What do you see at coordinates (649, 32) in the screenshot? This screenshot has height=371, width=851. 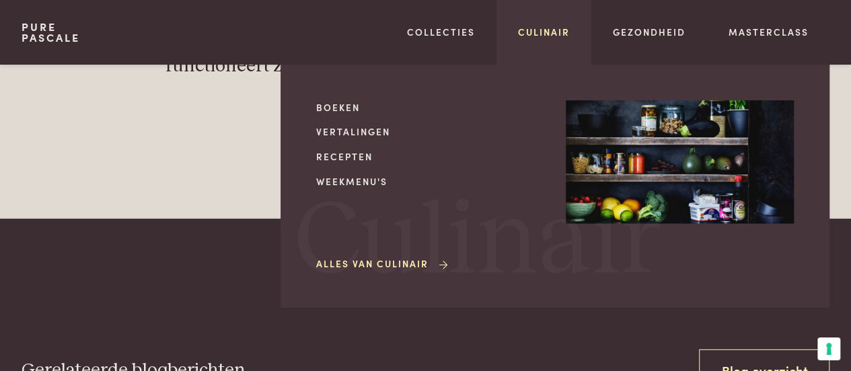 I see `a: Gezondheid` at bounding box center [649, 32].